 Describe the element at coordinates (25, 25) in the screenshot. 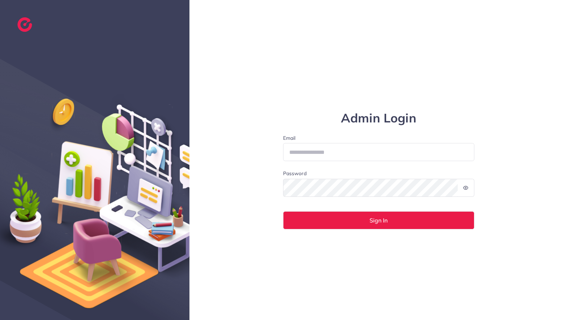

I see `img: logo` at that location.